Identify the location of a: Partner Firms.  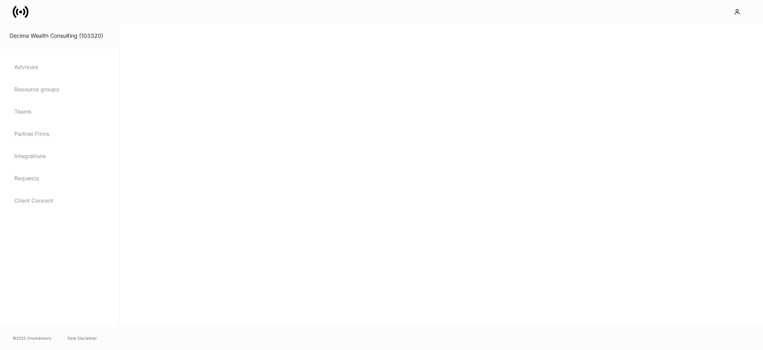
(59, 134).